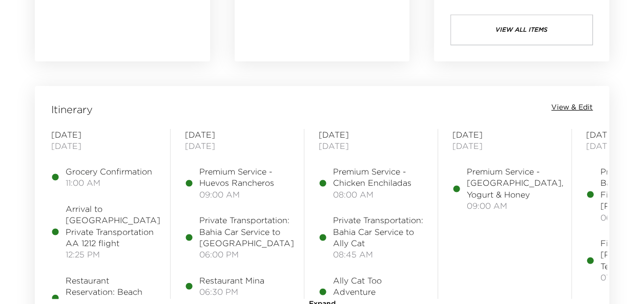  What do you see at coordinates (246, 255) in the screenshot?
I see `span: 06:00 PM` at bounding box center [246, 255].